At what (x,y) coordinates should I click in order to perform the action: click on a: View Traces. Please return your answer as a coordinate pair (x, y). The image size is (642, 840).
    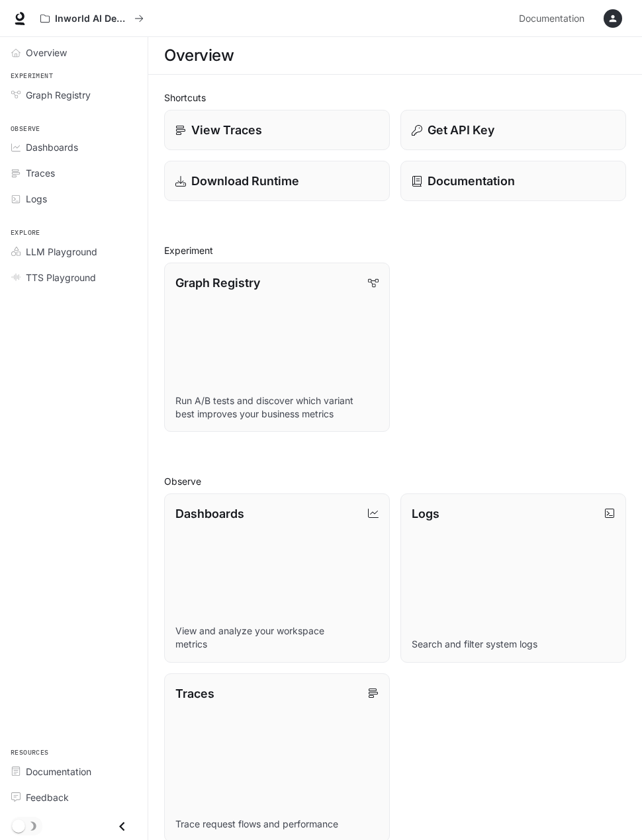
    Looking at the image, I should click on (277, 130).